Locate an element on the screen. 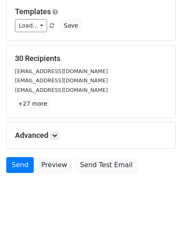  a: Send is located at coordinates (20, 165).